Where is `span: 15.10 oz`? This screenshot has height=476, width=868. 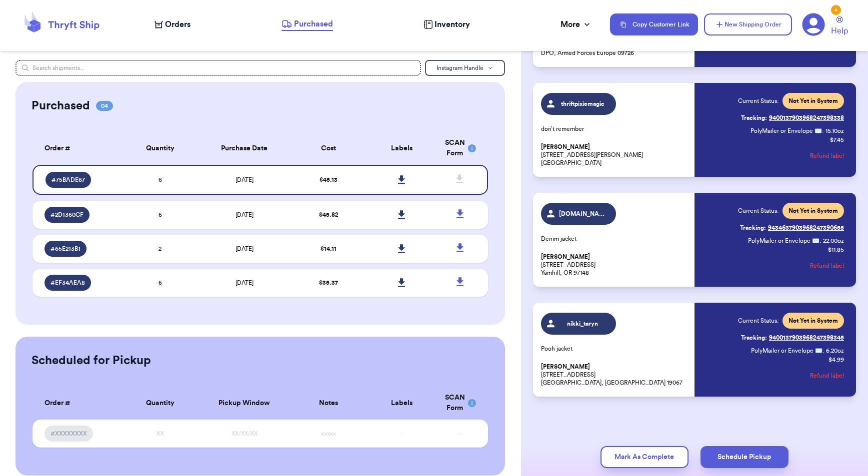 span: 15.10 oz is located at coordinates (835, 131).